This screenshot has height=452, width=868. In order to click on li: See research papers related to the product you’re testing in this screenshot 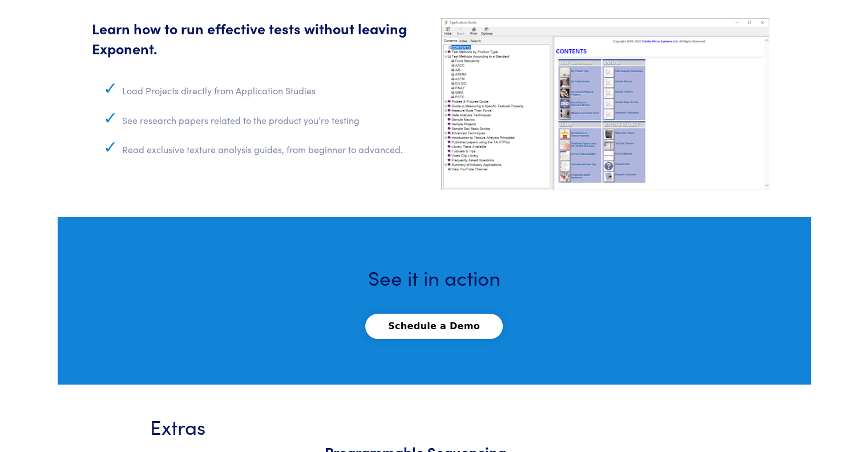, I will do `click(275, 125)`.